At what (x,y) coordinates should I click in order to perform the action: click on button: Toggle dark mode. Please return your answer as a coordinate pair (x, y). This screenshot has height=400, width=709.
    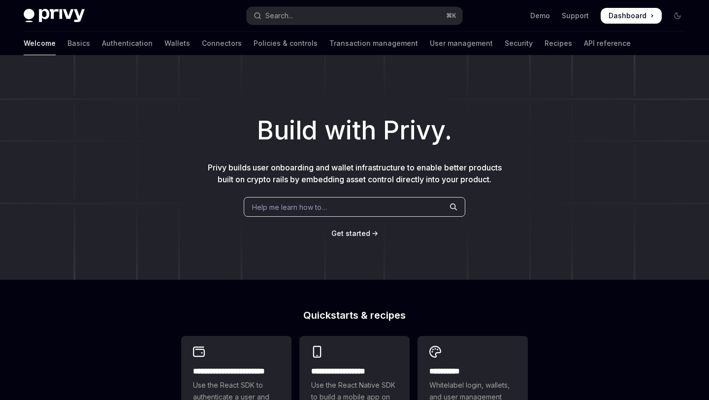
    Looking at the image, I should click on (678, 16).